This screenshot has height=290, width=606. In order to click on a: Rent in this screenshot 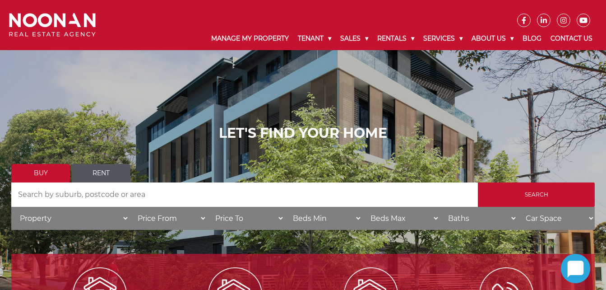, I will do `click(101, 173)`.